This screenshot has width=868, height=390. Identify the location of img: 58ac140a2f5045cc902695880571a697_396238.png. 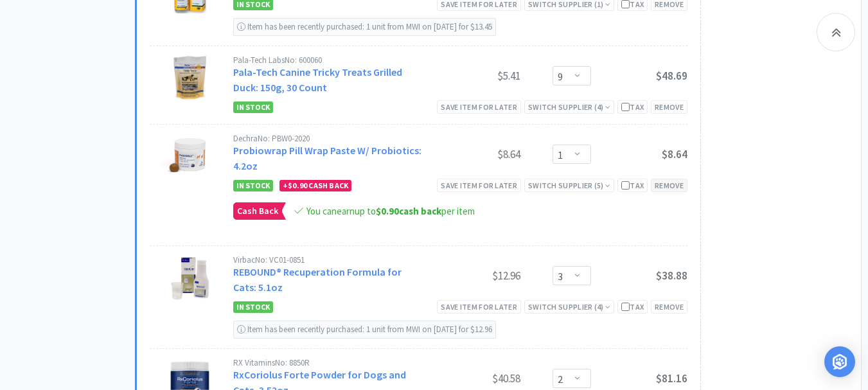
(190, 79).